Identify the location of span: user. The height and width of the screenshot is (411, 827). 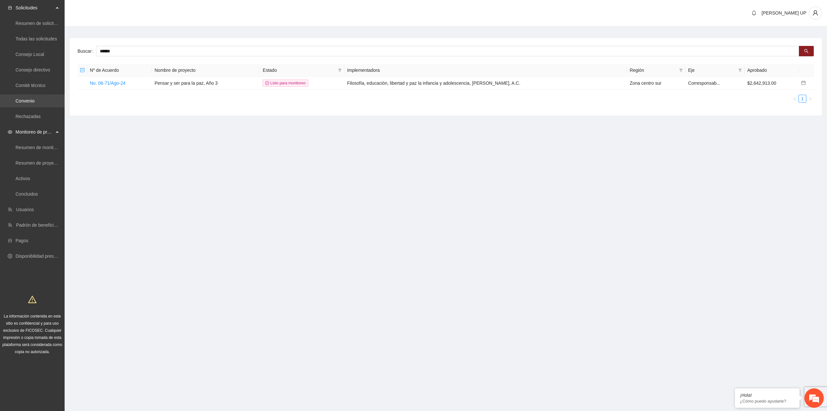
(816, 13).